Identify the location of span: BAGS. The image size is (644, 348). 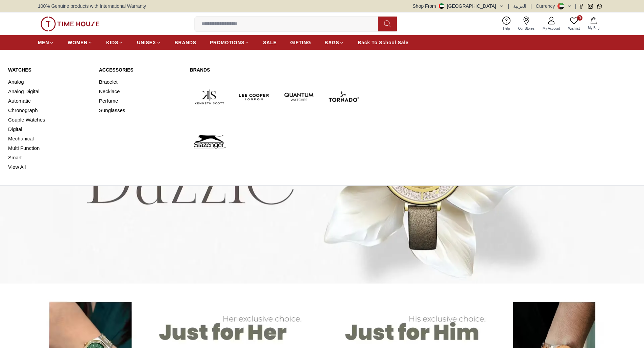
(331, 43).